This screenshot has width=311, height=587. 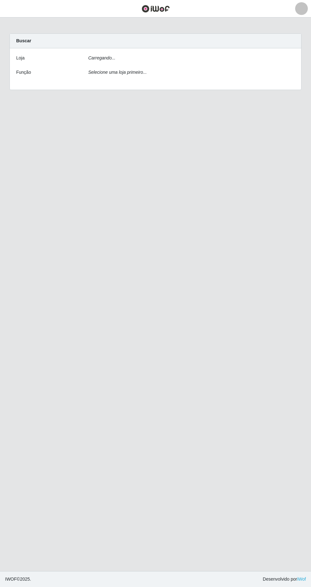 I want to click on strong: Buscar, so click(x=24, y=41).